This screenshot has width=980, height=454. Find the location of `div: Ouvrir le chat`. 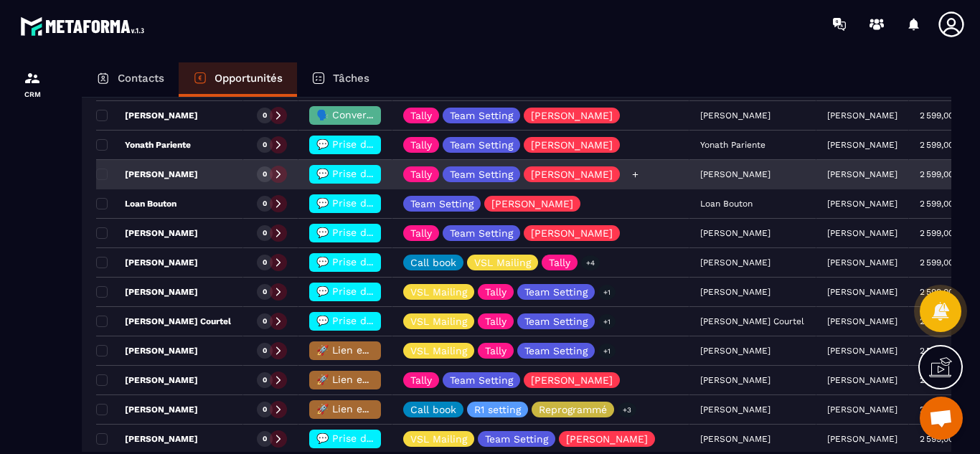

div: Ouvrir le chat is located at coordinates (941, 418).